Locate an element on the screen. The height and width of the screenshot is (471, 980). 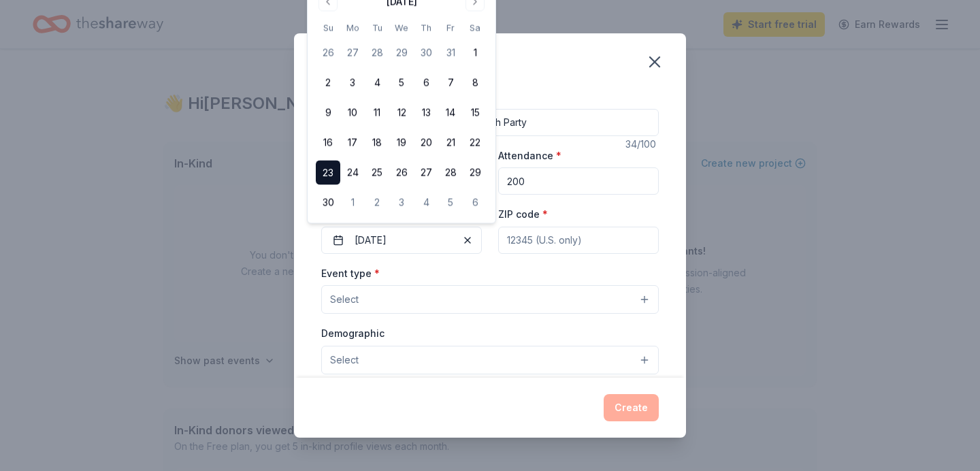
button: 8 is located at coordinates (475, 83).